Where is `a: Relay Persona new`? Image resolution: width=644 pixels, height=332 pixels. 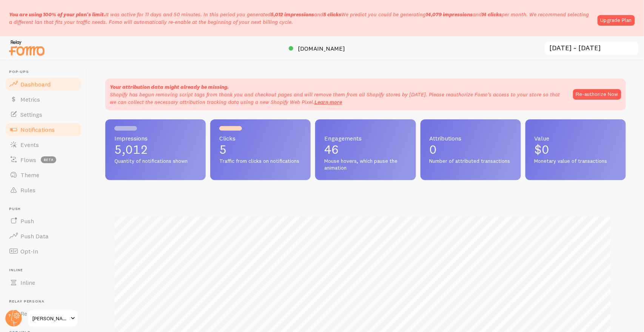
a: Relay Persona new is located at coordinates (43, 313).